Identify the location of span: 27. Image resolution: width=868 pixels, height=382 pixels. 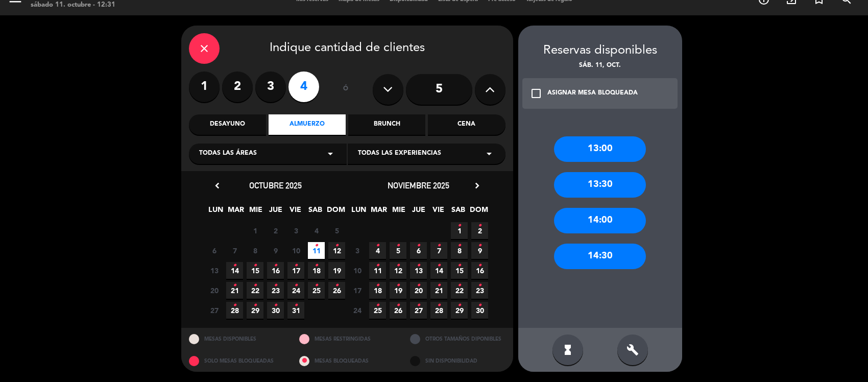
(418, 310).